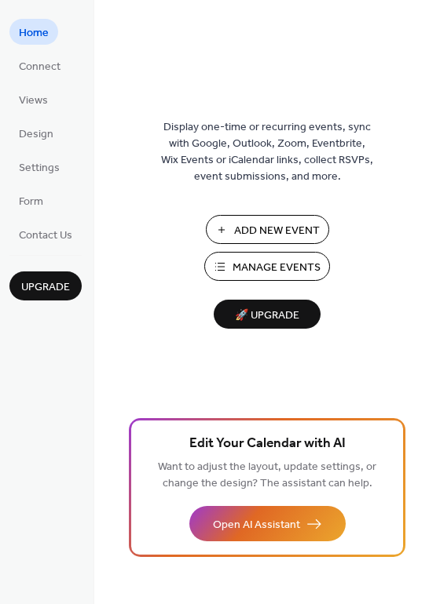  I want to click on span: Edit Your Calendar with AI, so click(267, 444).